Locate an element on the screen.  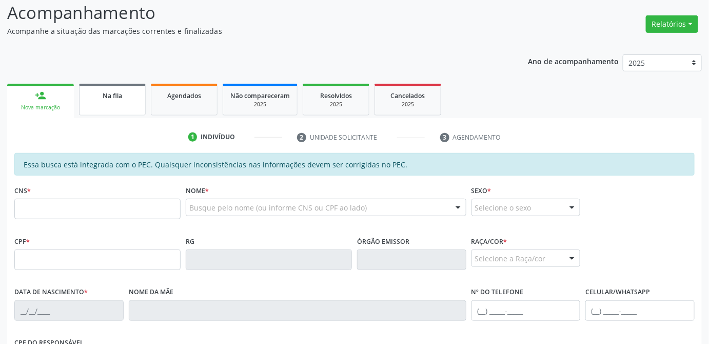
label: Órgão emissor is located at coordinates (383, 241).